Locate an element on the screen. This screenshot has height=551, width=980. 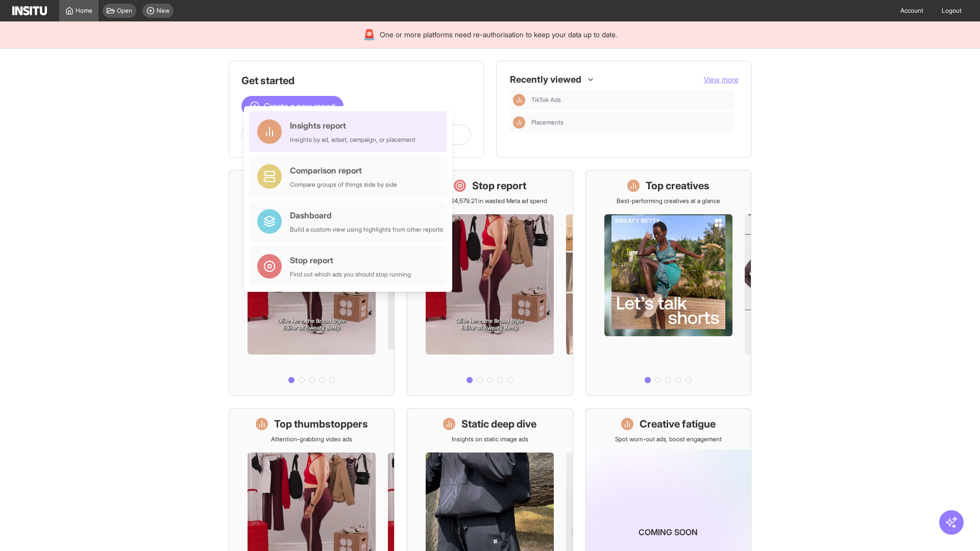
a: Stop reportSave £24,579.21 in wasted Meta ad spend is located at coordinates (490, 282).